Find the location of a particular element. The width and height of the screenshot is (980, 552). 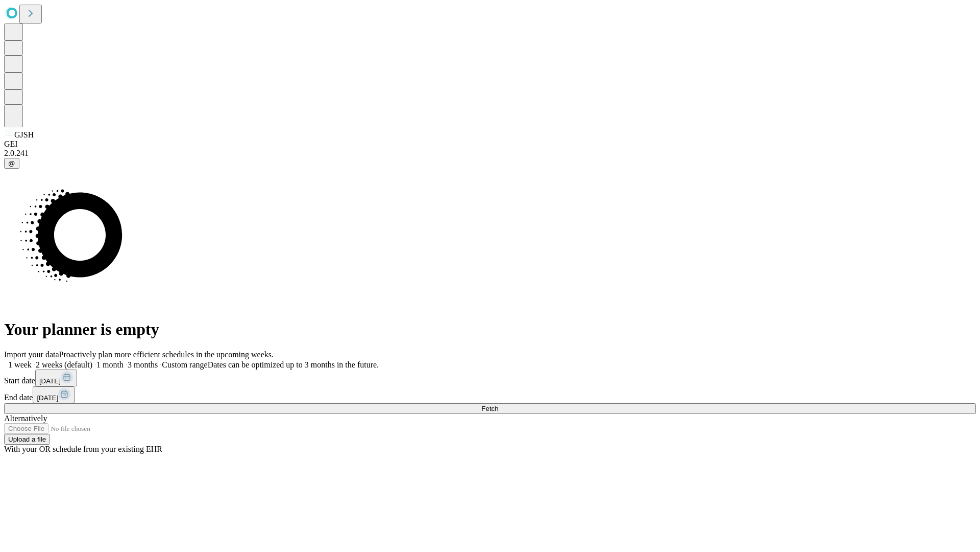

span: 1 week is located at coordinates (20, 364).